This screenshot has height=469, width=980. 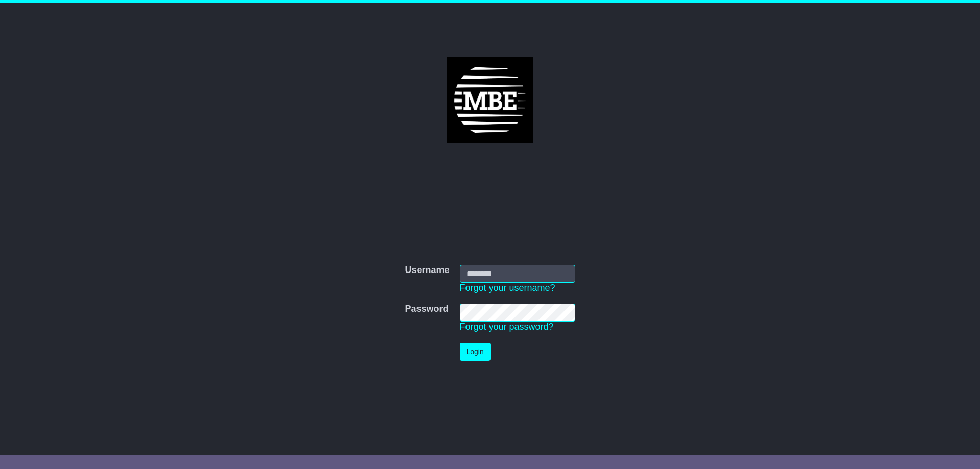 What do you see at coordinates (426, 309) in the screenshot?
I see `label: Password` at bounding box center [426, 309].